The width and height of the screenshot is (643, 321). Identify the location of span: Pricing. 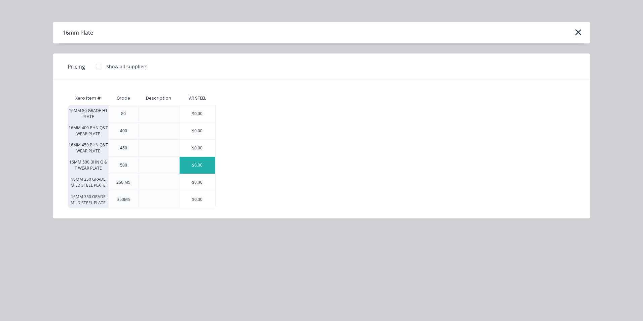
(76, 67).